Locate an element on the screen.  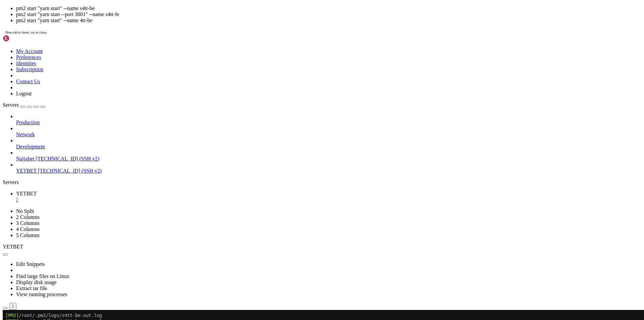
div: (22, 28) is located at coordinates (109, 274).